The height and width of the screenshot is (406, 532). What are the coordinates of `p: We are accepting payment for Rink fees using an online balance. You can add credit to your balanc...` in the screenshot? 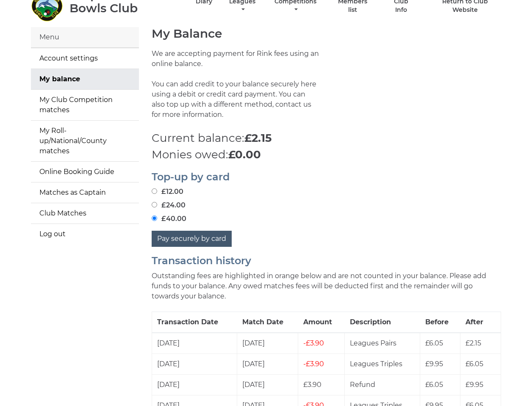 It's located at (236, 90).